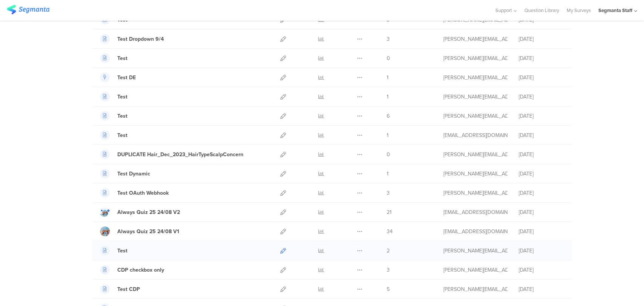  I want to click on a: Test DE, so click(118, 77).